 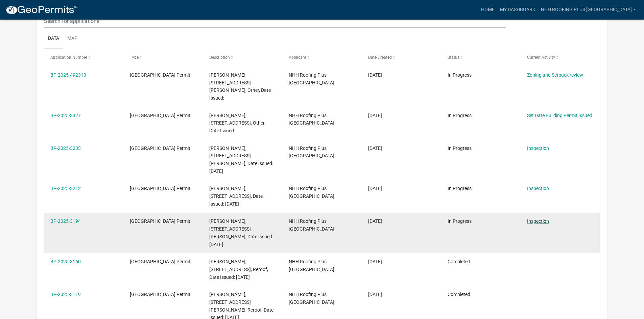 I want to click on a: BP-2025-3119, so click(x=66, y=294).